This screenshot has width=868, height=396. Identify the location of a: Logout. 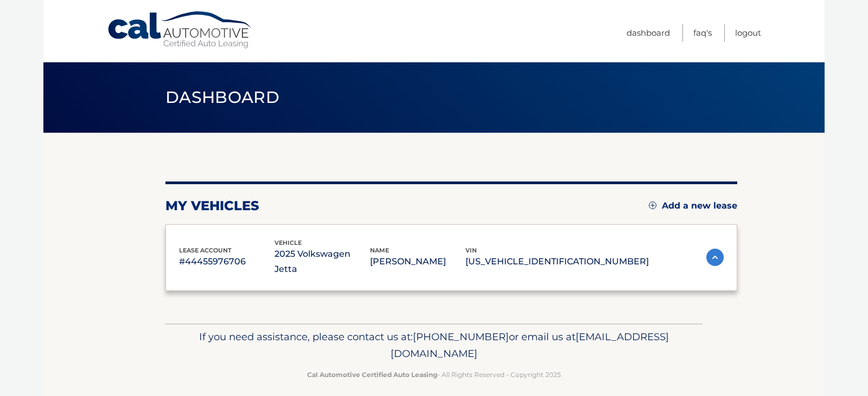
(748, 33).